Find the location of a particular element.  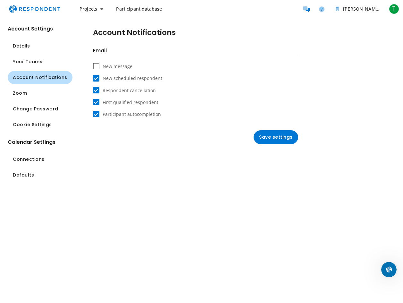

md-checkbox: Participant autocompletion is located at coordinates (127, 114).